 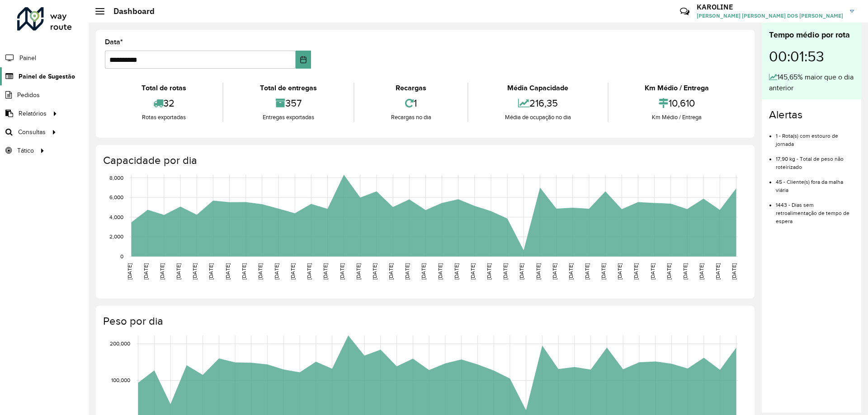 I want to click on span: Relatórios, so click(x=32, y=114).